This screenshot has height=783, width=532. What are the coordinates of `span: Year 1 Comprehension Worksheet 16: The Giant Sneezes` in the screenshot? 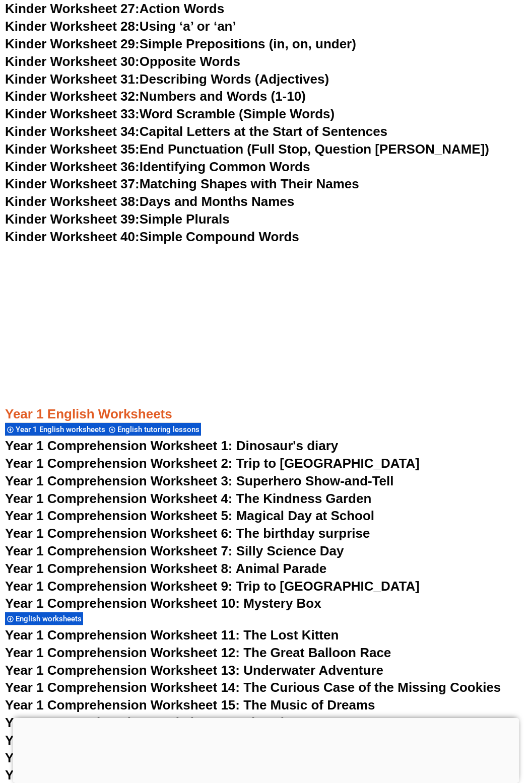 It's located at (182, 723).